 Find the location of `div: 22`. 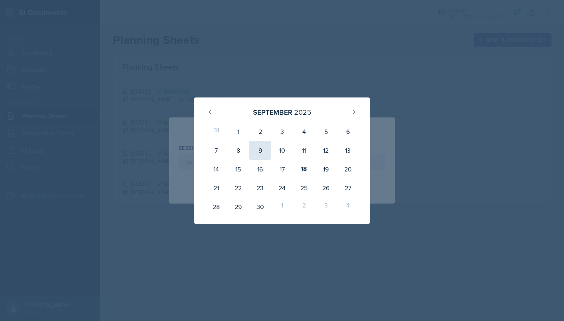

div: 22 is located at coordinates (238, 188).